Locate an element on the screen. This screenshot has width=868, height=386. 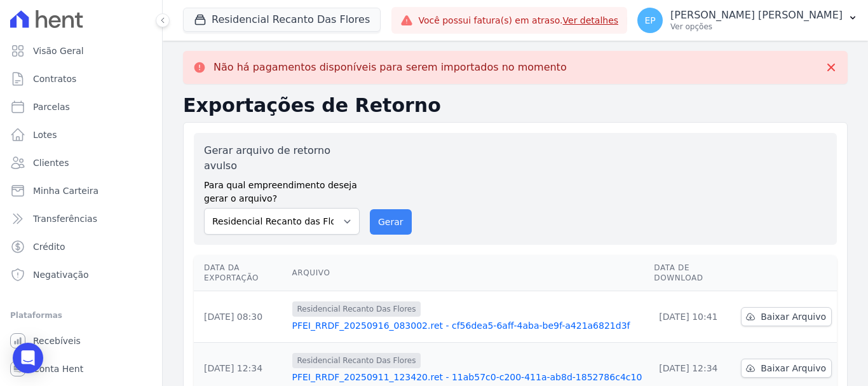
h2: Exportações de Retorno is located at coordinates (515, 106).